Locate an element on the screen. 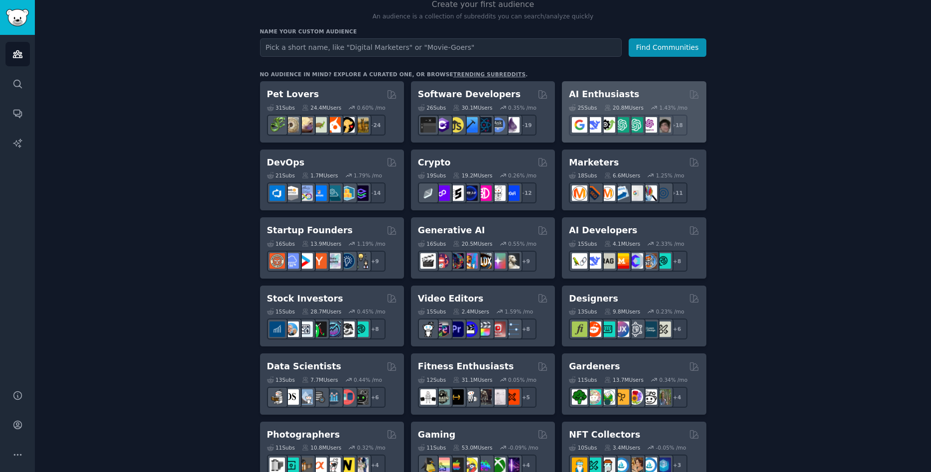  img: datasets is located at coordinates (347, 397).